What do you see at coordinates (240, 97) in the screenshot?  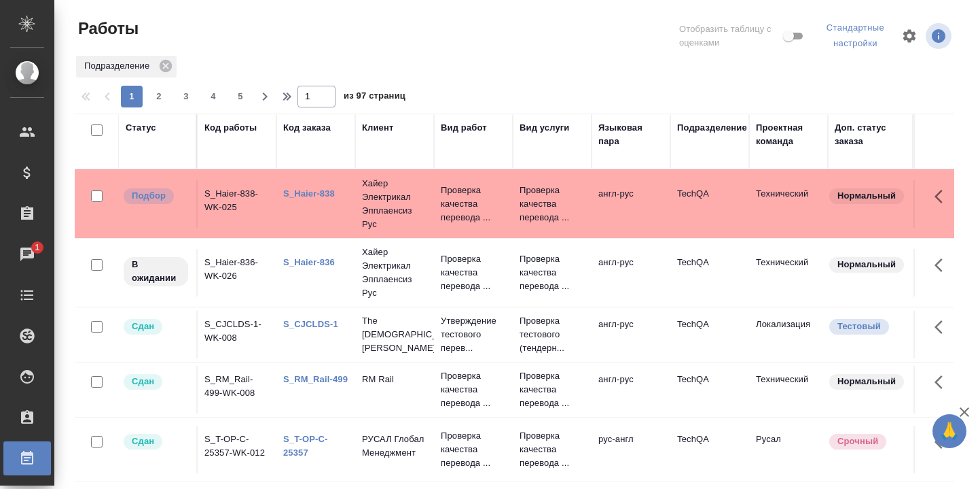 I see `button: 5` at bounding box center [240, 97].